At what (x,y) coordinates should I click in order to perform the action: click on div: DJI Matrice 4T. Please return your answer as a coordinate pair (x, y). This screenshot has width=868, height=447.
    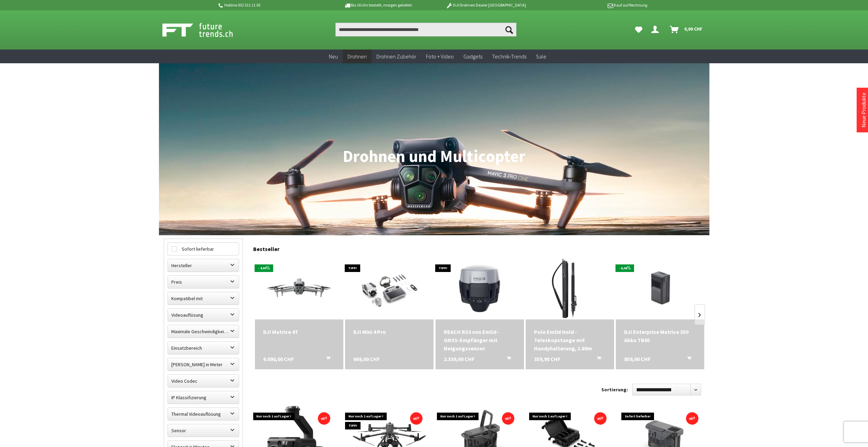
    Looking at the image, I should click on (299, 332).